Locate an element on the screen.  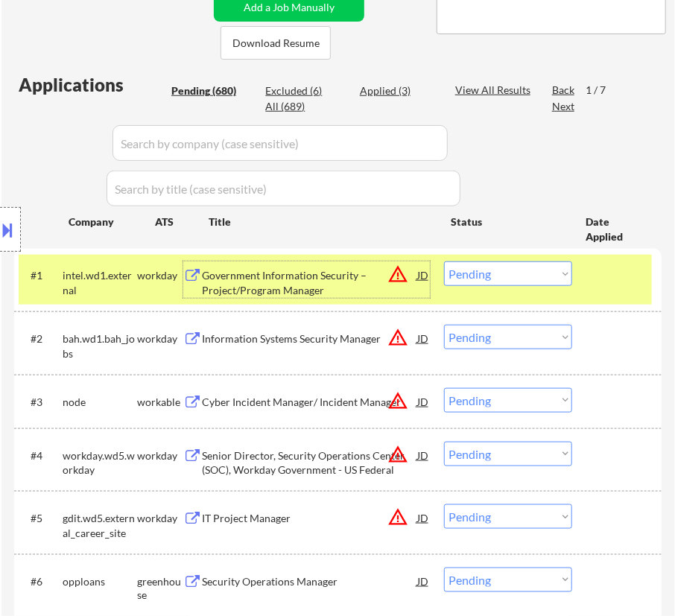
div: Back is located at coordinates (564, 90).